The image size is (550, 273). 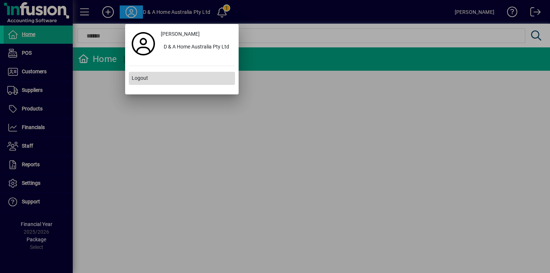 What do you see at coordinates (197, 47) in the screenshot?
I see `div: D & A Home Australia Pty Ltd` at bounding box center [197, 47].